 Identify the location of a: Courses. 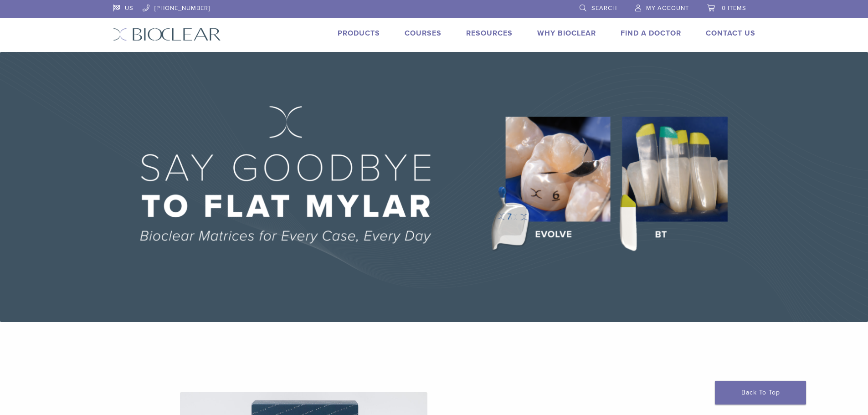
(423, 33).